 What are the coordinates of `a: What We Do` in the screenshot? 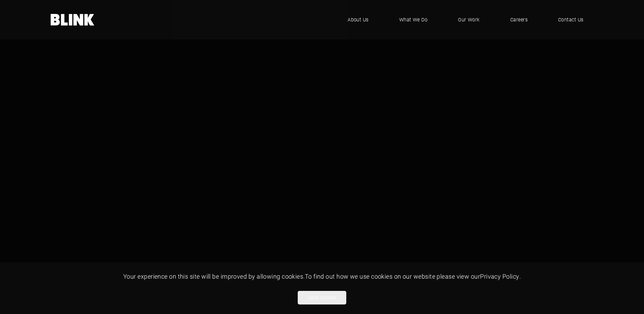 It's located at (413, 19).